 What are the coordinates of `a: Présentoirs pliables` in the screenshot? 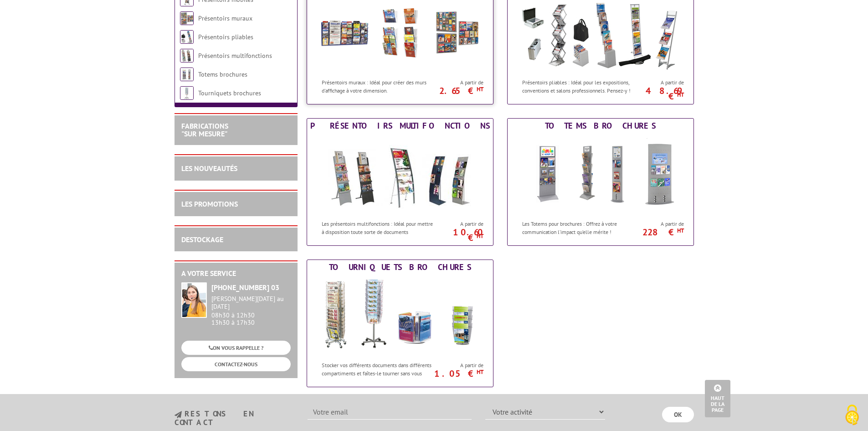 It's located at (226, 37).